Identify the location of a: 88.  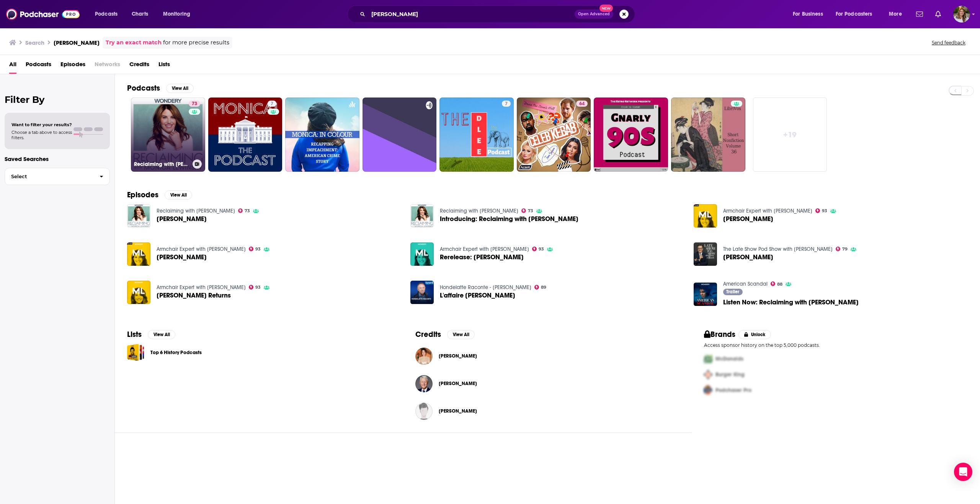
(777, 284).